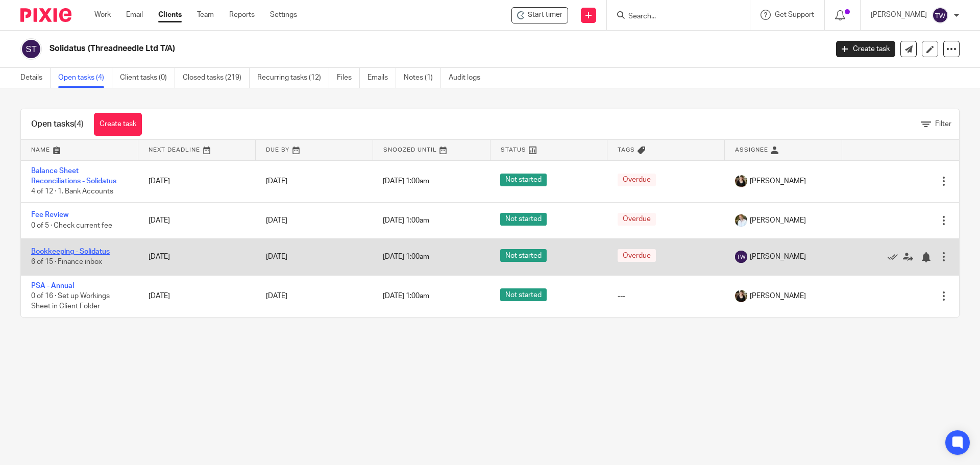  I want to click on img: sarah-royle.jpg, so click(741, 220).